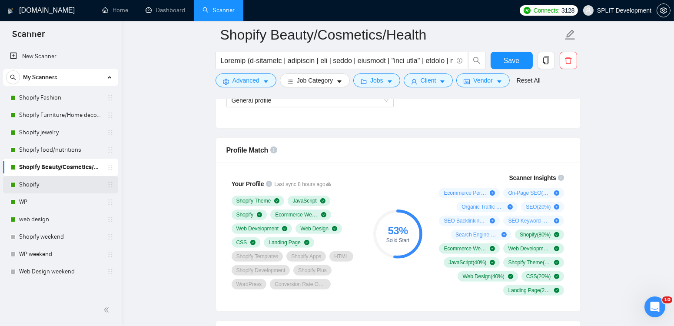 The width and height of the screenshot is (674, 326). Describe the element at coordinates (249, 284) in the screenshot. I see `span: WordPress` at that location.